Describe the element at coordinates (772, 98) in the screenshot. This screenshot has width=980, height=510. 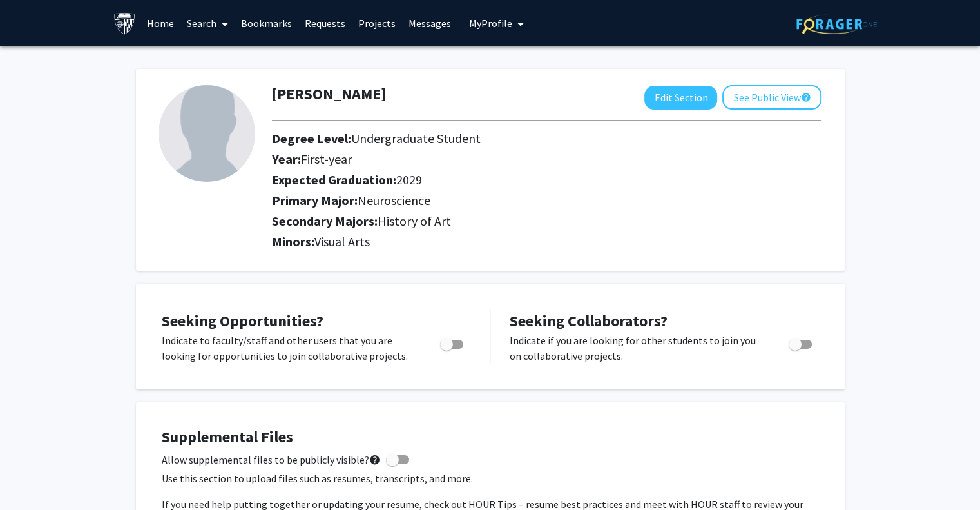
I see `button: See Public View` at that location.